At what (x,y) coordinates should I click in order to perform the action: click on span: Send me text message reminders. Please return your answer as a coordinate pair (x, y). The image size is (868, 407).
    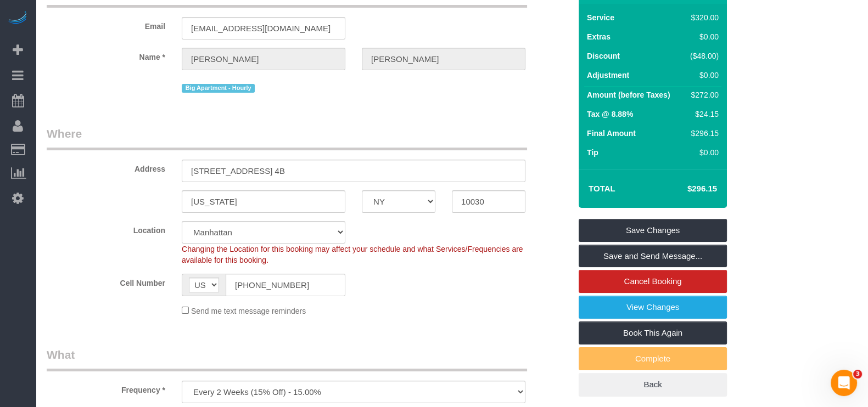
    Looking at the image, I should click on (248, 312).